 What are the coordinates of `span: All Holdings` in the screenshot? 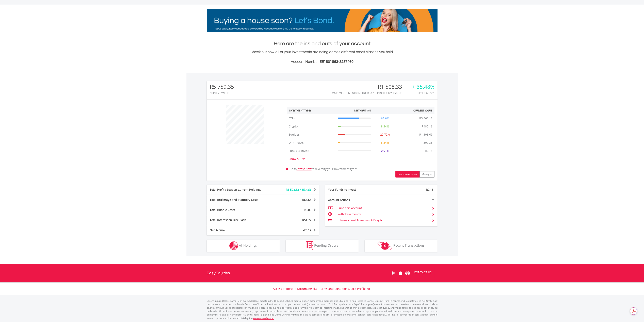 It's located at (248, 245).